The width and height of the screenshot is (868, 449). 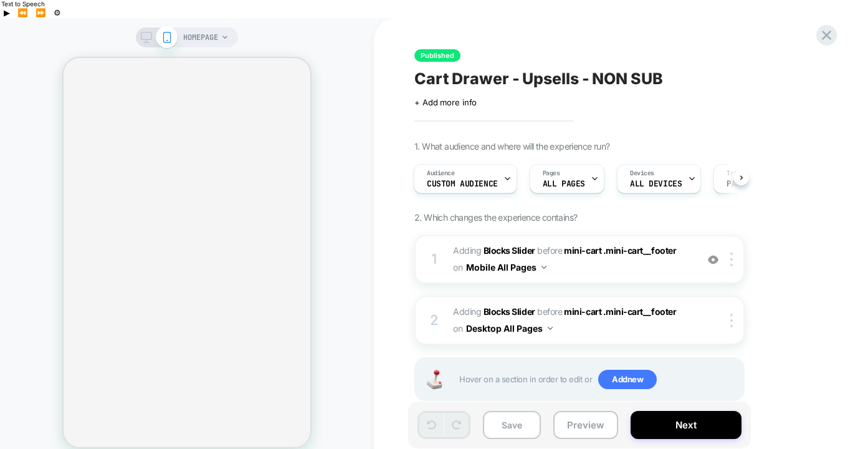 I want to click on span: + Add more info, so click(x=446, y=102).